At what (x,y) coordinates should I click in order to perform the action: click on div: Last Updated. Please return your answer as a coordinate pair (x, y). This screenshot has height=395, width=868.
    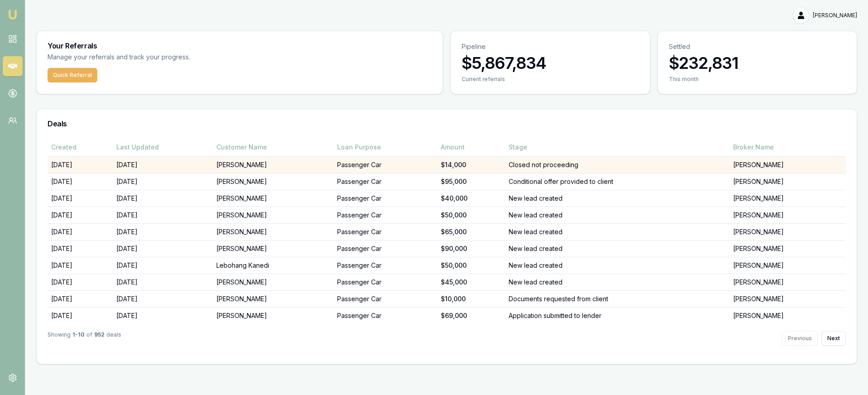
    Looking at the image, I should click on (163, 147).